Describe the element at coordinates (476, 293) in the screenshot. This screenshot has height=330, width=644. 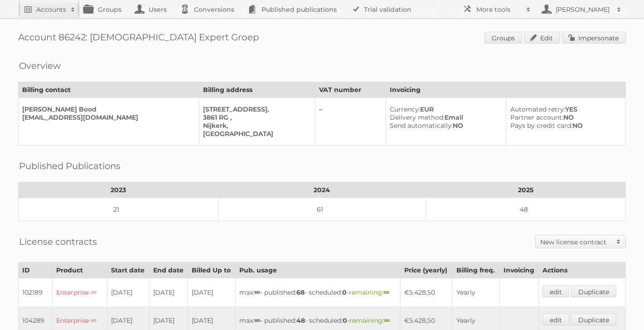
I see `td: Yearly` at that location.